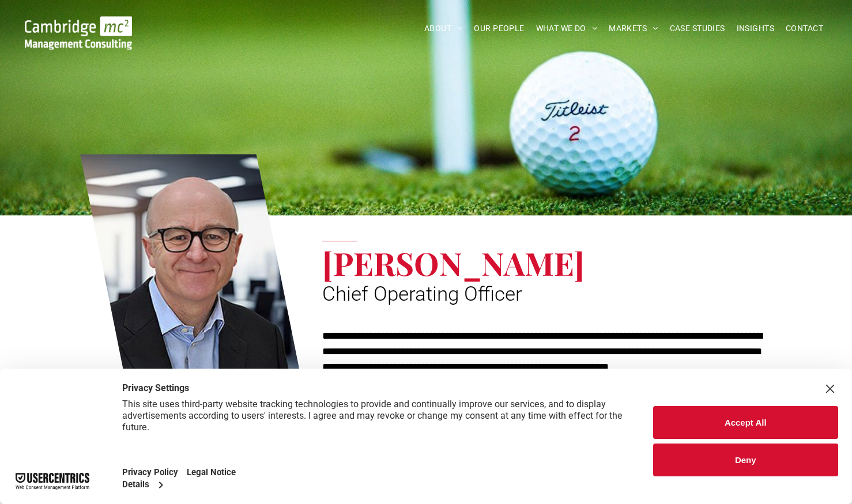  I want to click on a: OUR PEOPLE, so click(498, 28).